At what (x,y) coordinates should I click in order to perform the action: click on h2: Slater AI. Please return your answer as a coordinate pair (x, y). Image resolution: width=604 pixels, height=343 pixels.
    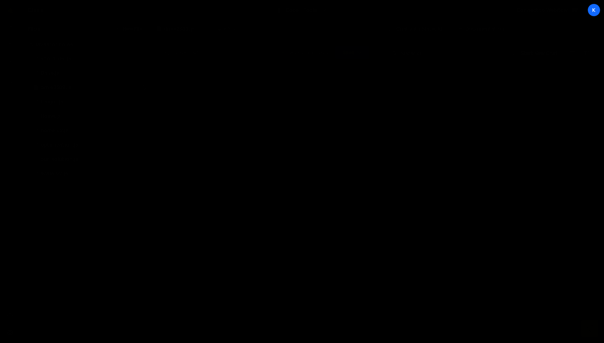
    Looking at the image, I should click on (407, 53).